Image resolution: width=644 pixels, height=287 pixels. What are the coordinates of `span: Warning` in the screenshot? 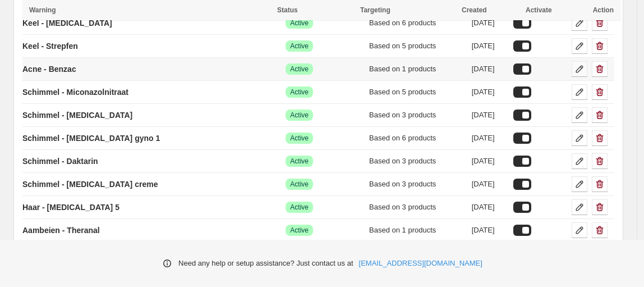 It's located at (43, 10).